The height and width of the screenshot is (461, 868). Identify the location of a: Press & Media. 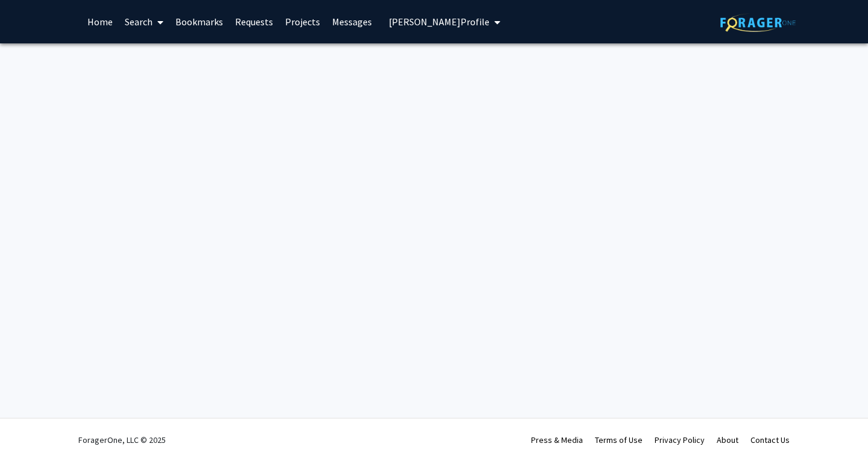
(557, 440).